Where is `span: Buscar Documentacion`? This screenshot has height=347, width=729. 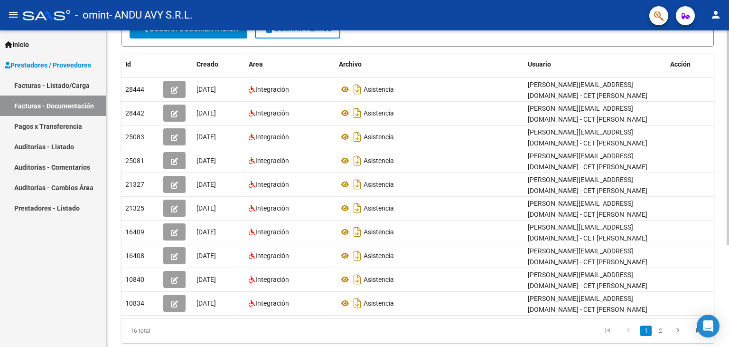 span: Buscar Documentacion is located at coordinates (189, 29).